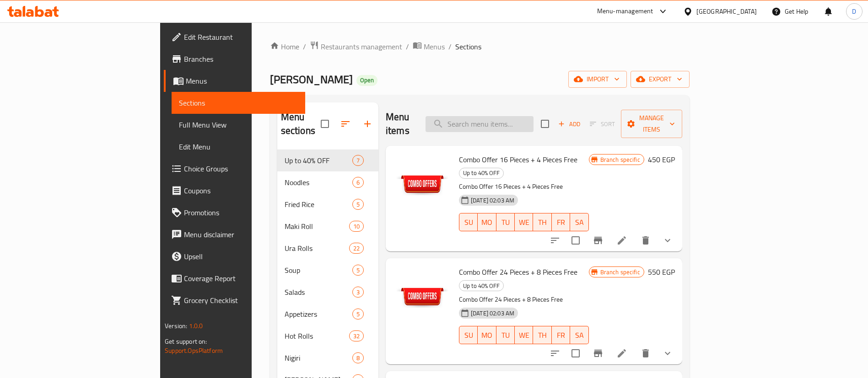 This screenshot has width=868, height=378. Describe the element at coordinates (238, 147) in the screenshot. I see `span: Edit Menu` at that location.